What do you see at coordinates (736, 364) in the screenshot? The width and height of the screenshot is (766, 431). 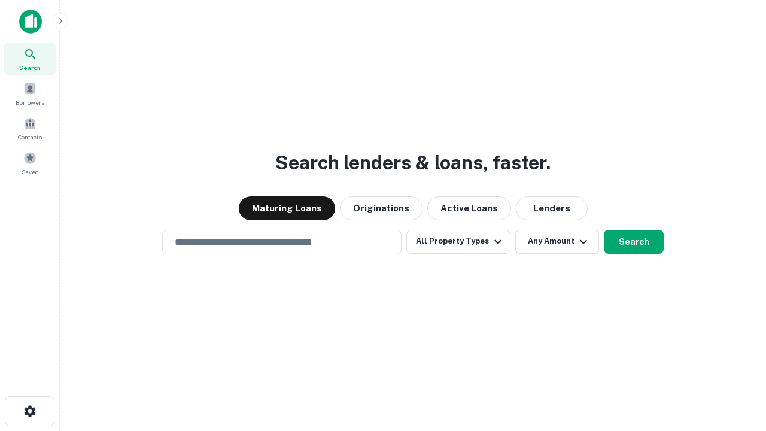 I see `div: Chat Widget` at bounding box center [736, 364].